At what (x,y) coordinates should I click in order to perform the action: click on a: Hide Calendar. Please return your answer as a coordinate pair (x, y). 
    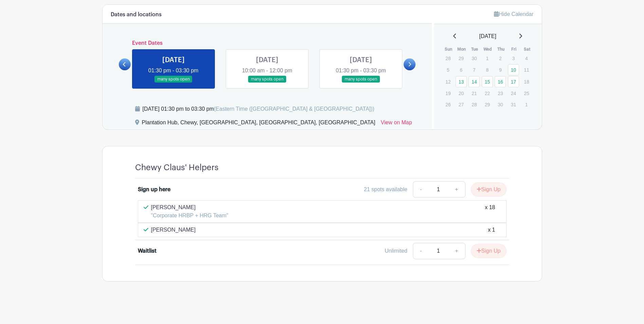
    Looking at the image, I should click on (514, 14).